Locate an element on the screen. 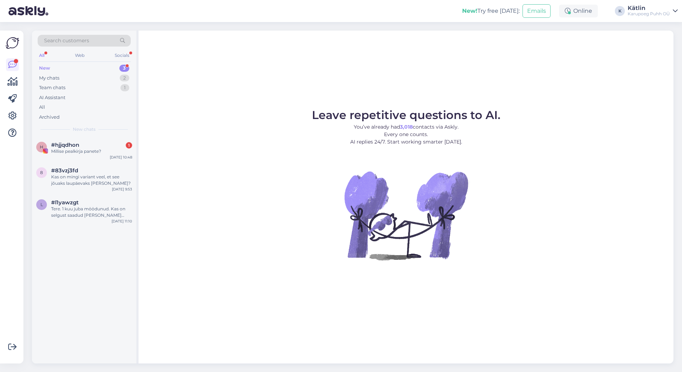  div: AI Assistant is located at coordinates (52, 98).